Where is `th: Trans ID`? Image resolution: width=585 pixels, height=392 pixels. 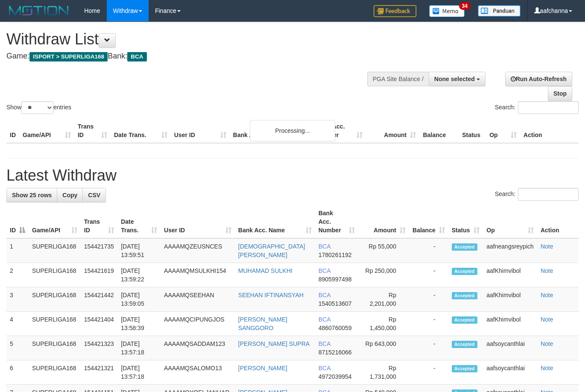 th: Trans ID is located at coordinates (92, 131).